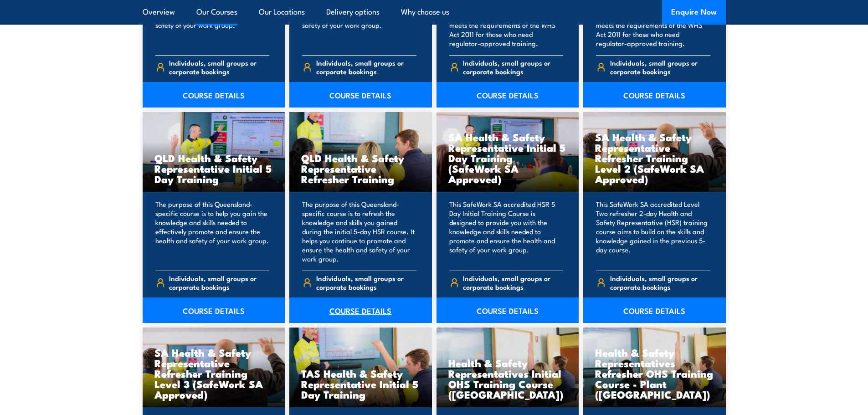  What do you see at coordinates (361, 168) in the screenshot?
I see `h3: QLD Health & Safety Representative Refresher Training` at bounding box center [361, 168].